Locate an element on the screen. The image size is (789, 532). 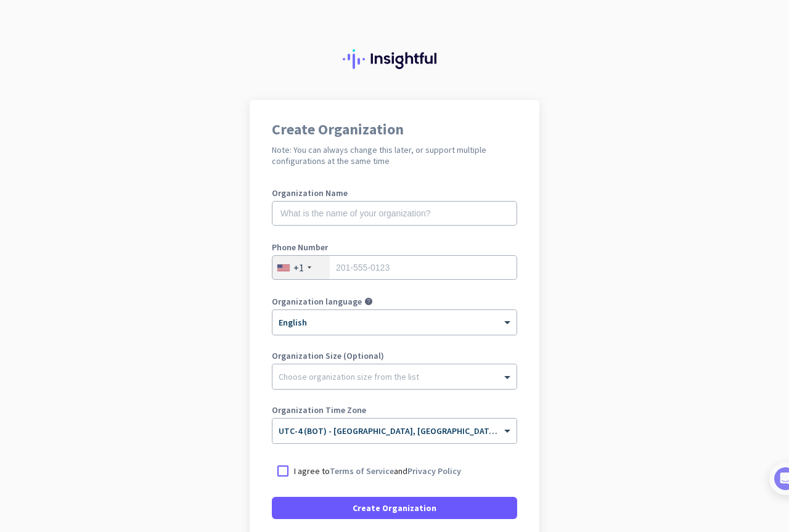
img: Insightful is located at coordinates (394, 59).